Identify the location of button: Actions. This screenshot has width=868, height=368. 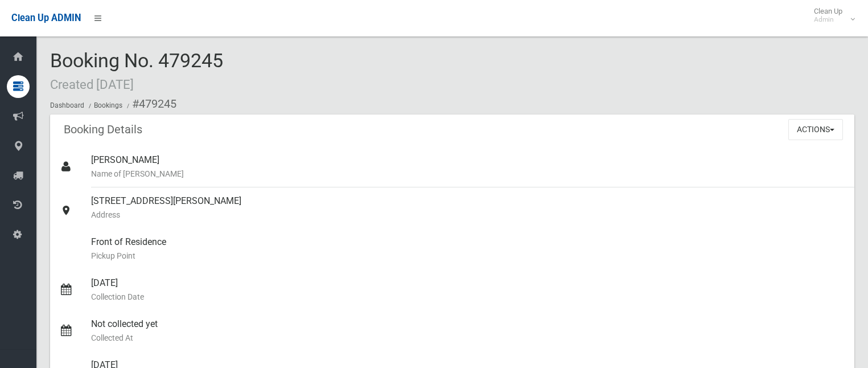
(816, 129).